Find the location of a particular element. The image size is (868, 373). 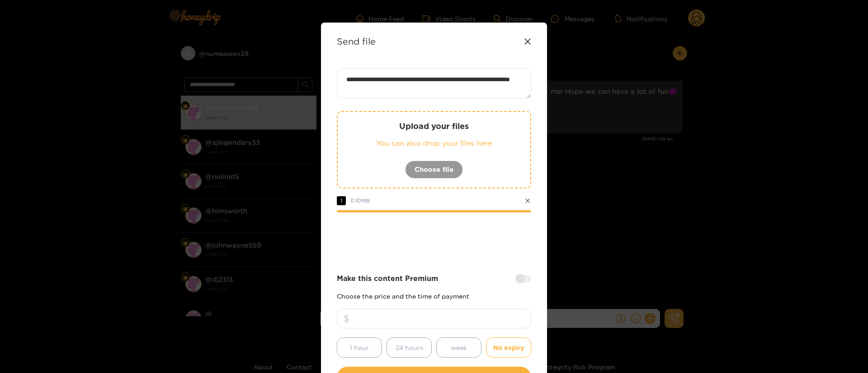

strong: Send file is located at coordinates (356, 41).